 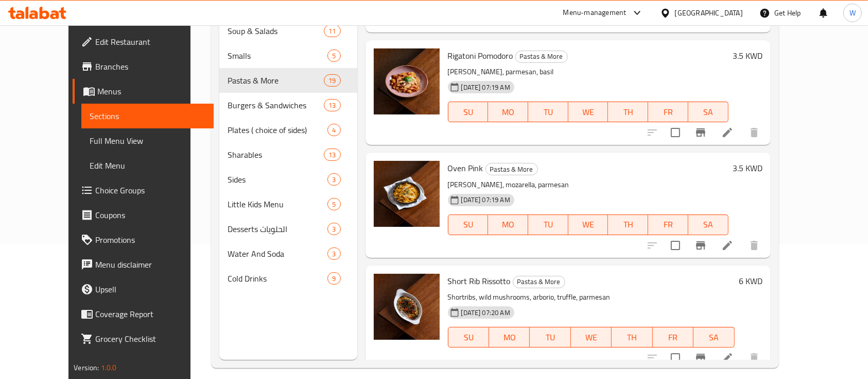 I want to click on div: Water And Soda, so click(x=278, y=253).